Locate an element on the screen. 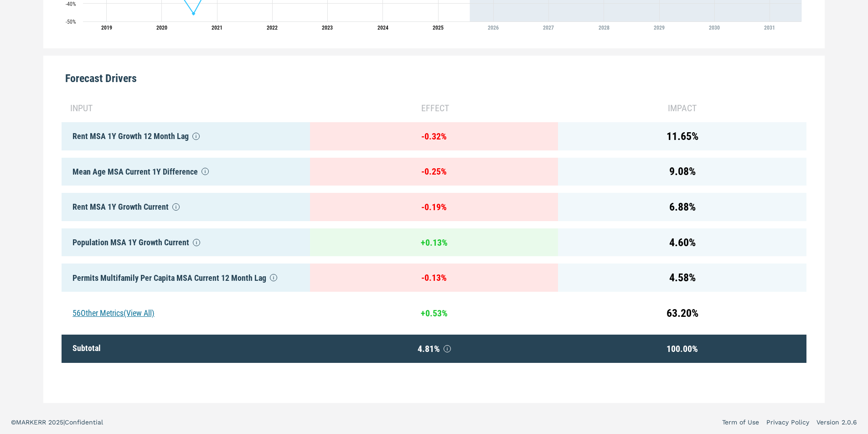 The height and width of the screenshot is (434, 868). div: - 0.13 % is located at coordinates (434, 278).